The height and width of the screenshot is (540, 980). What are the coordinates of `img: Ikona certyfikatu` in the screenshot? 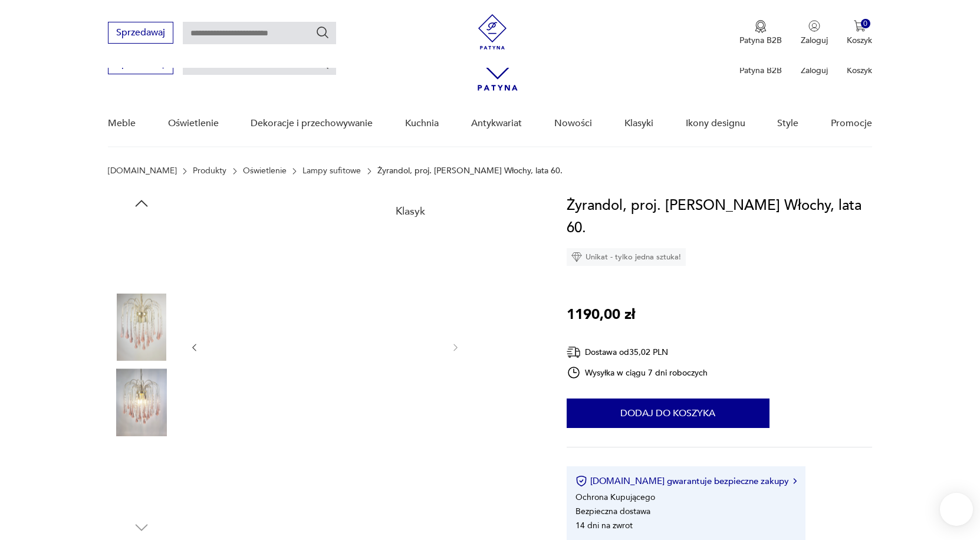 It's located at (581, 481).